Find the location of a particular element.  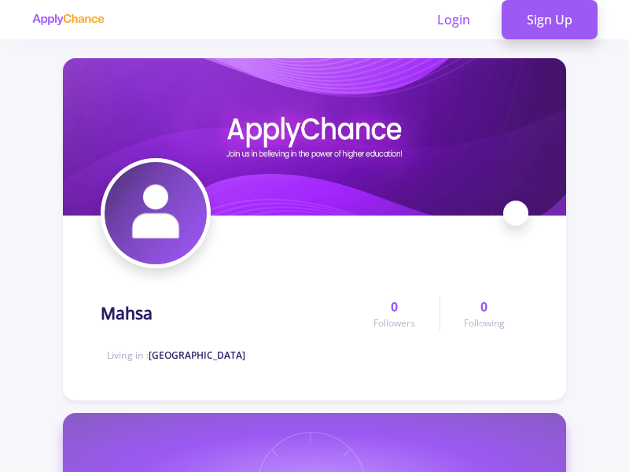

img: applychance logo text only is located at coordinates (68, 20).